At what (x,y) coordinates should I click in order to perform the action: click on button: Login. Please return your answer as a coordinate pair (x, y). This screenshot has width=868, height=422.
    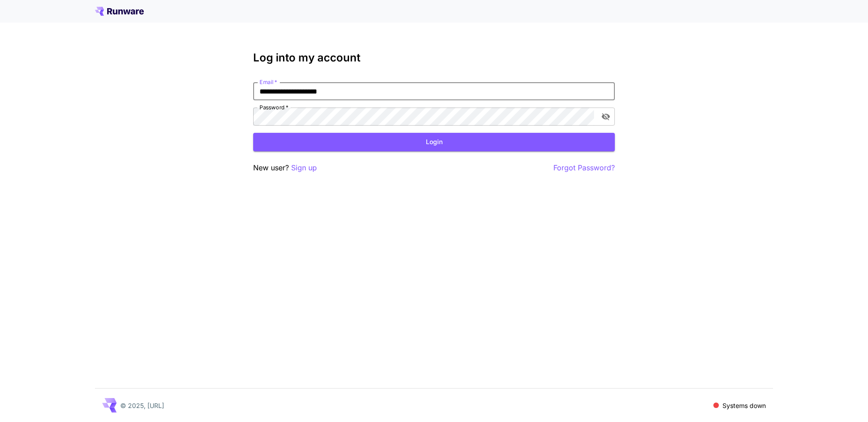
    Looking at the image, I should click on (434, 142).